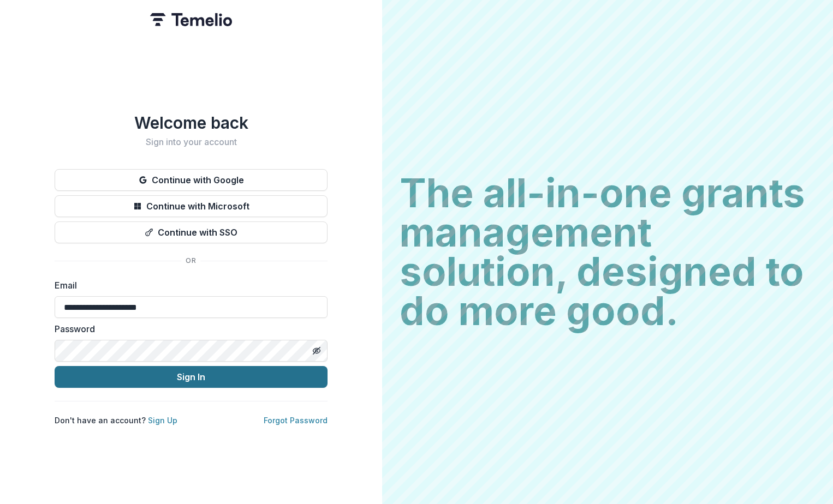 This screenshot has width=833, height=504. I want to click on img: Temelio, so click(191, 20).